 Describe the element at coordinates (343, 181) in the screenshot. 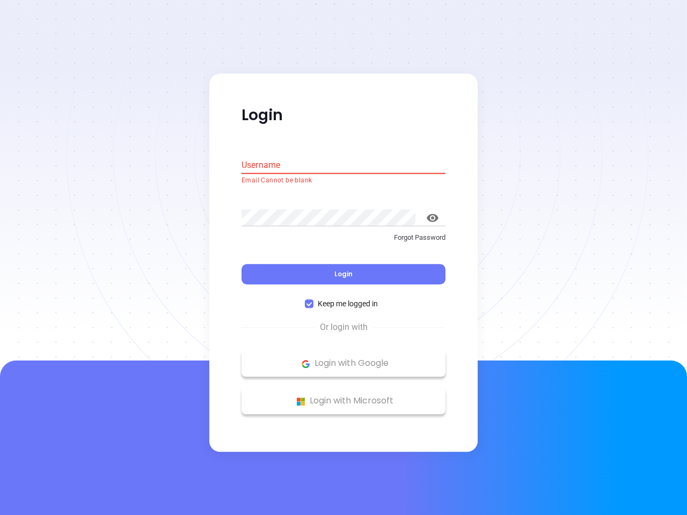

I see `p: Email Cannot be blank` at that location.